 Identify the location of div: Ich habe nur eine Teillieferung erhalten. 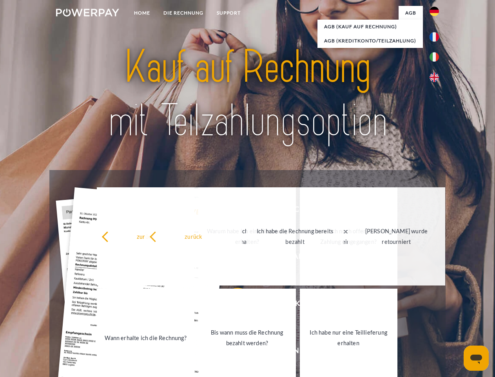
(349, 337).